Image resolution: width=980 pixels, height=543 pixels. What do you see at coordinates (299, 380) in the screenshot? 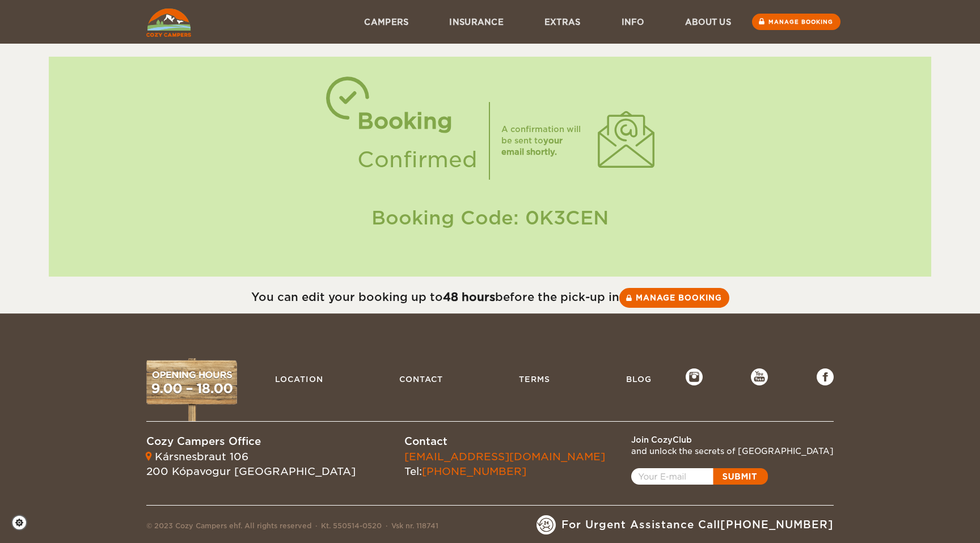
I see `a: Location` at bounding box center [299, 380].